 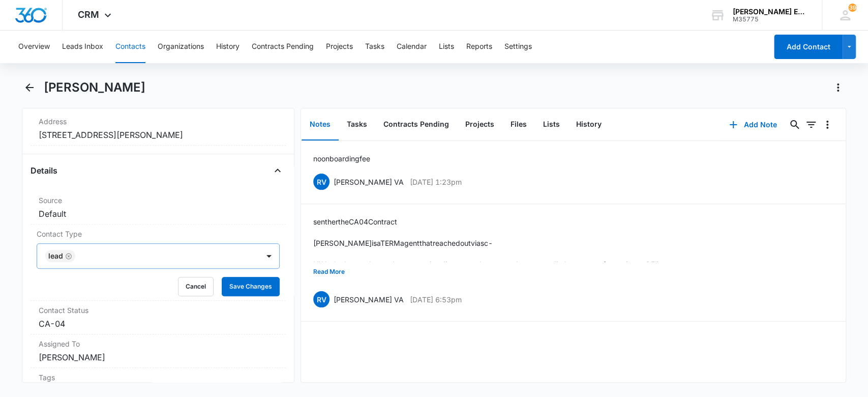 I want to click on button: Files, so click(x=519, y=125).